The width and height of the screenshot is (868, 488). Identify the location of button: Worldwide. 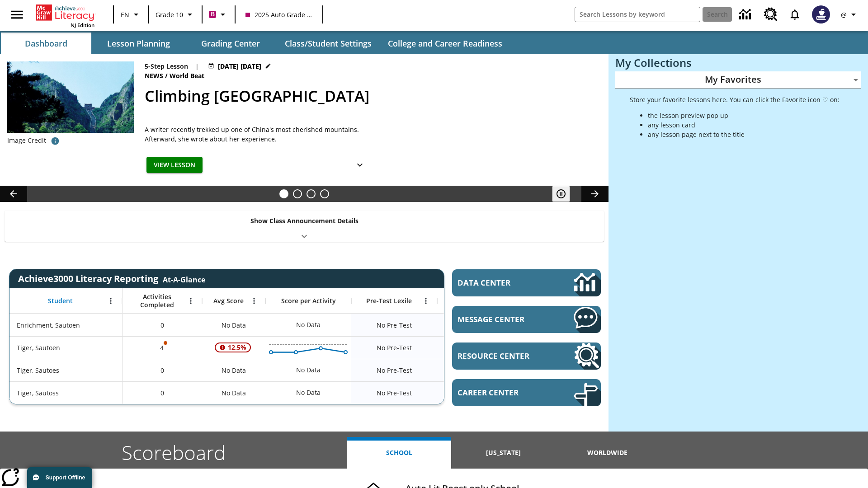
(607, 453).